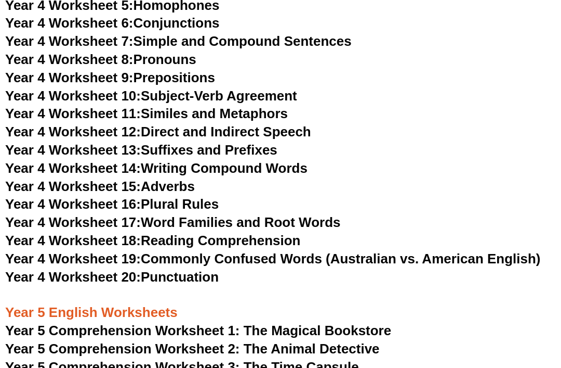 This screenshot has width=561, height=368. What do you see at coordinates (100, 186) in the screenshot?
I see `a: Year 4 Worksheet 15:Adverbs` at bounding box center [100, 186].